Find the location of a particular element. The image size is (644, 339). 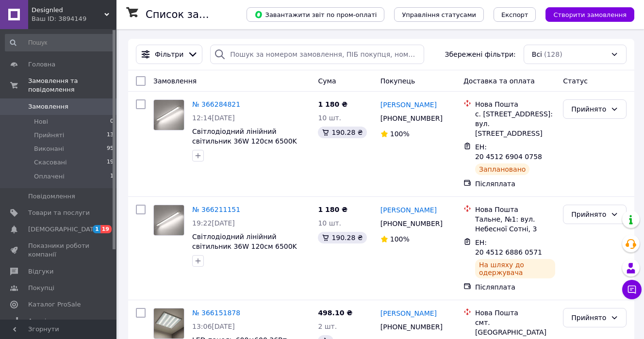

span: Створити замовлення is located at coordinates (590, 15).